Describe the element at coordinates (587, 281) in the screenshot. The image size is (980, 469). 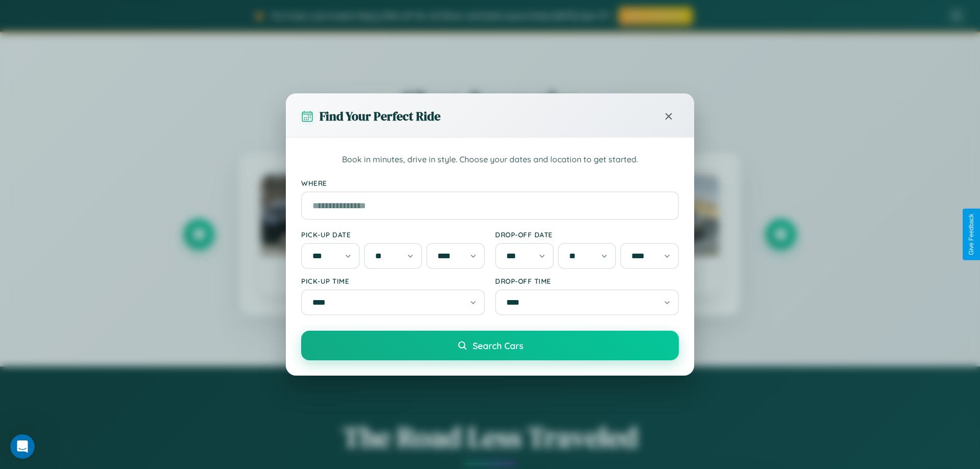
I see `label: Drop-off Time` at that location.